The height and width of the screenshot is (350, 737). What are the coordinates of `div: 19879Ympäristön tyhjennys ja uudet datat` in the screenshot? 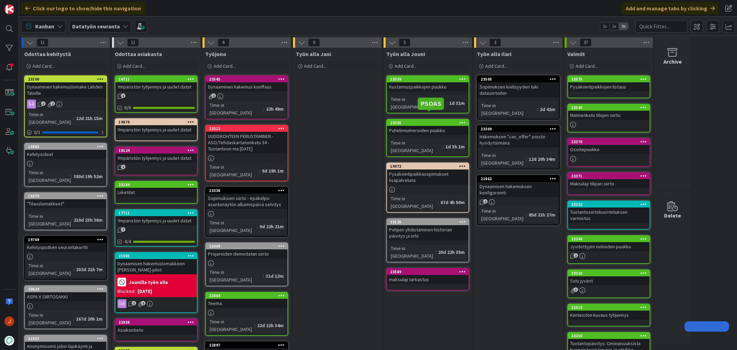 It's located at (156, 127).